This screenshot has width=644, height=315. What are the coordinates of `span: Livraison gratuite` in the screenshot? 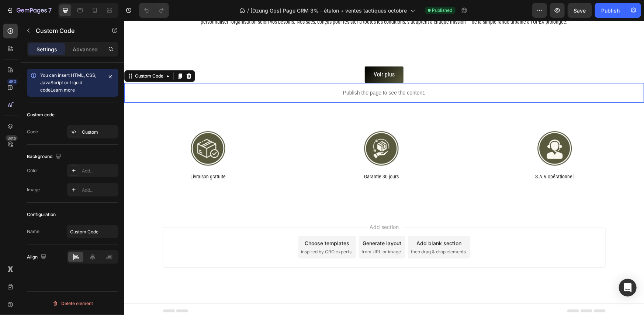 It's located at (84, 156).